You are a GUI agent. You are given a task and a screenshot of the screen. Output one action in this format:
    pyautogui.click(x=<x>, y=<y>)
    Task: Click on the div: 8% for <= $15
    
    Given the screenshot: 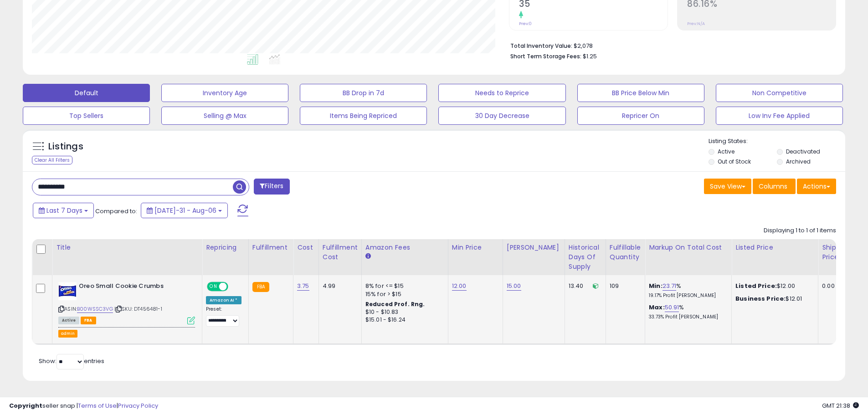 What is the action you would take?
    pyautogui.click(x=403, y=286)
    